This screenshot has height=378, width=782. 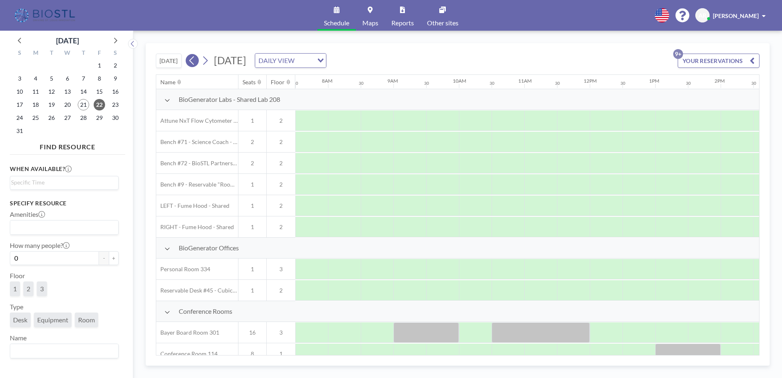 What do you see at coordinates (252, 354) in the screenshot?
I see `span: 8` at bounding box center [252, 354].